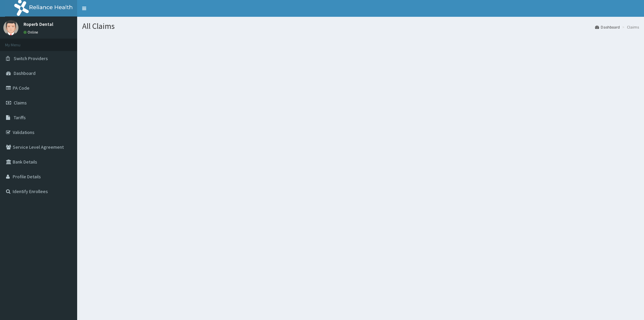 This screenshot has height=320, width=644. I want to click on a: Online, so click(31, 32).